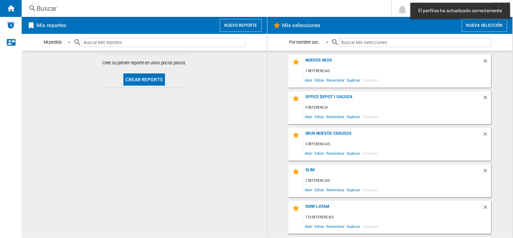  What do you see at coordinates (304, 42) in the screenshot?
I see `div: Por nombre asc.` at bounding box center [304, 42].